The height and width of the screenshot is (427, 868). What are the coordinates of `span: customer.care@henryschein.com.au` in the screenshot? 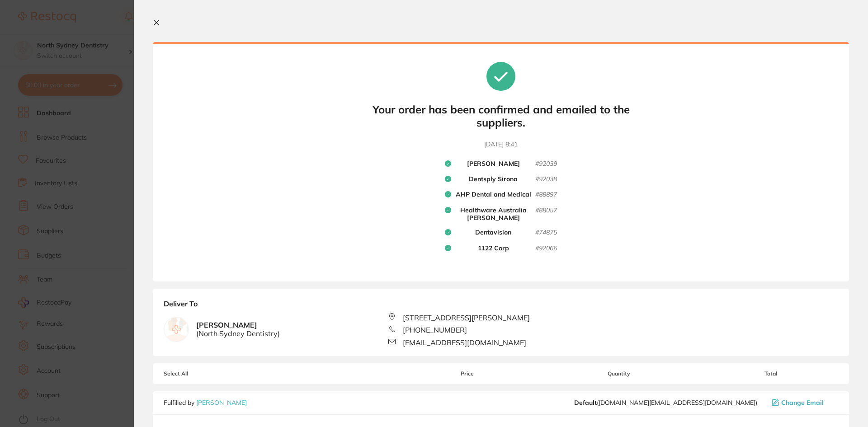 It's located at (665, 402).